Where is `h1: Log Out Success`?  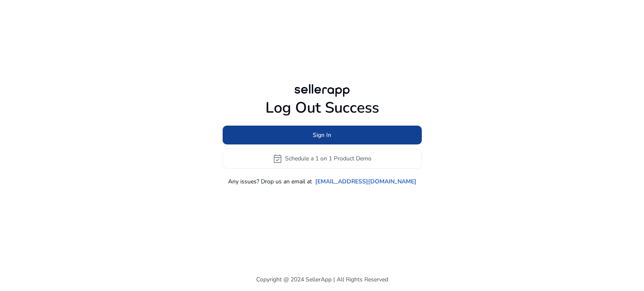 h1: Log Out Success is located at coordinates (322, 107).